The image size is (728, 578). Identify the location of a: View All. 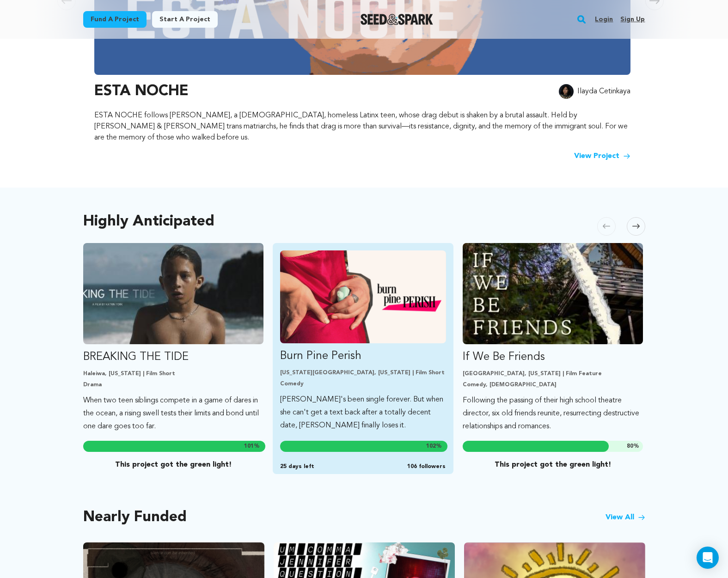
(625, 518).